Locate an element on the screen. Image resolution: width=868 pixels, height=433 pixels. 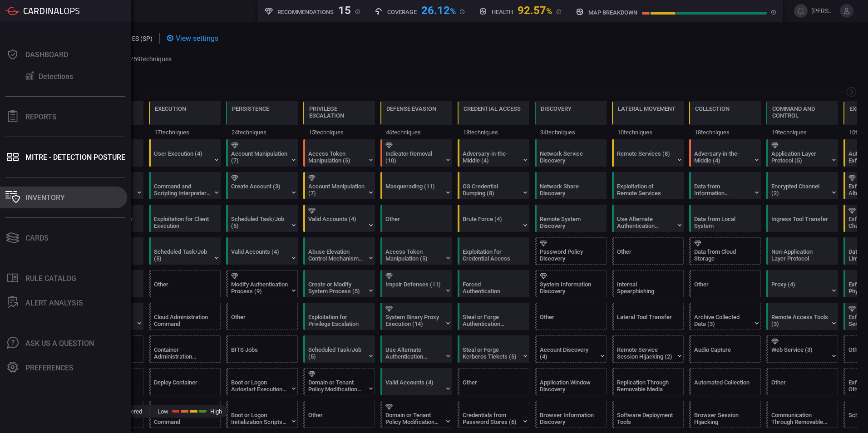
div: T1123: Audio Capture (Not covered) is located at coordinates (724, 349).